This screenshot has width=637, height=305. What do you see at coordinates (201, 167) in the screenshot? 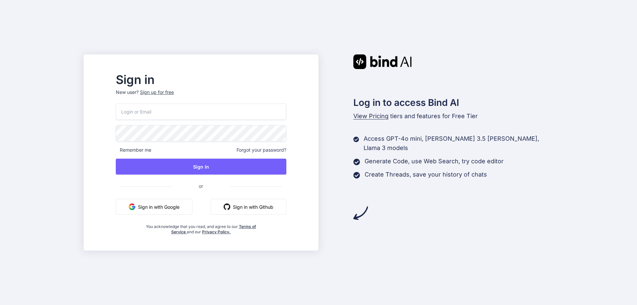
I see `button: Sign In` at bounding box center [201, 167].